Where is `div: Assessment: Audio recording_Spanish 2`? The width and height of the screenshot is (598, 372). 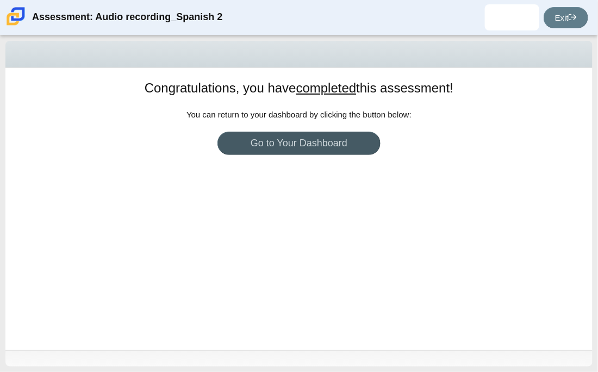 div: Assessment: Audio recording_Spanish 2 is located at coordinates (127, 17).